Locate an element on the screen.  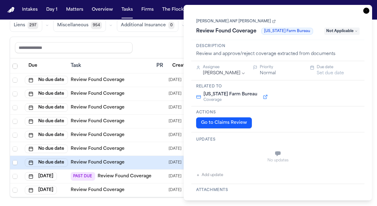
h3: Attachments is located at coordinates (278, 190).